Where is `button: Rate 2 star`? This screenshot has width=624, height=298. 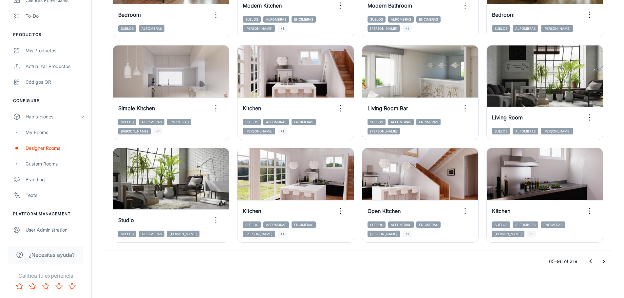 button: Rate 2 star is located at coordinates (33, 287).